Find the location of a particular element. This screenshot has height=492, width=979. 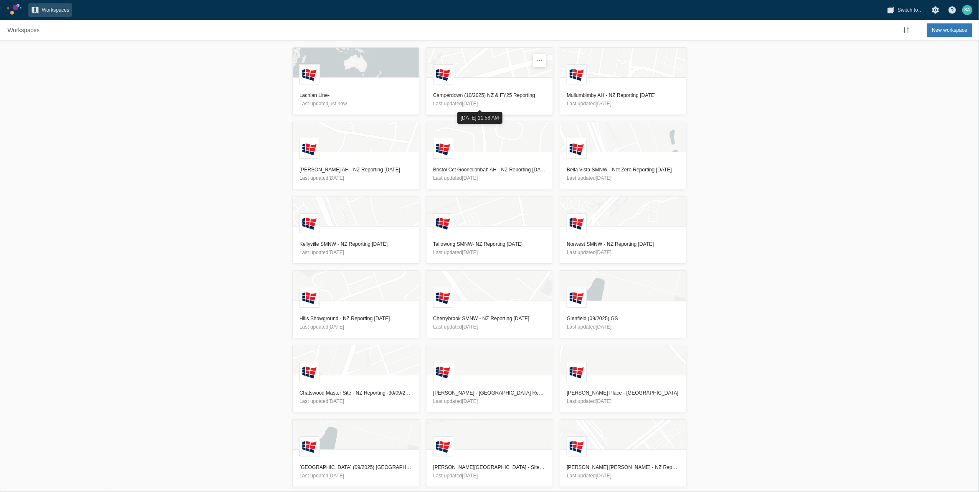

h3: Lachlan Line- is located at coordinates (356, 95).